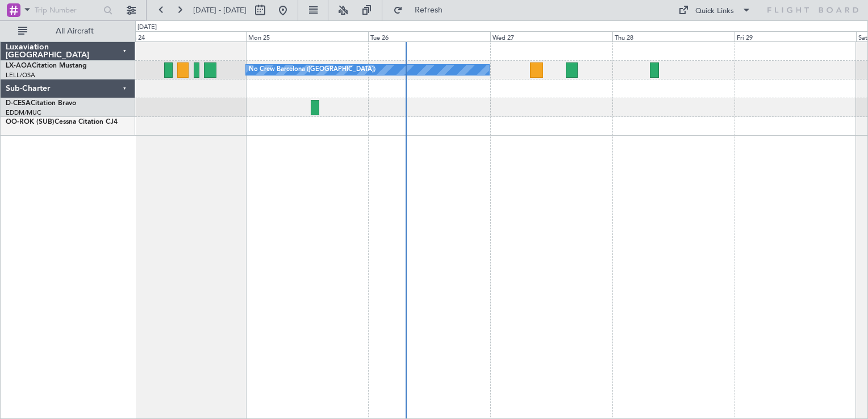 This screenshot has width=868, height=419. Describe the element at coordinates (68, 31) in the screenshot. I see `button: All Aircraft` at that location.